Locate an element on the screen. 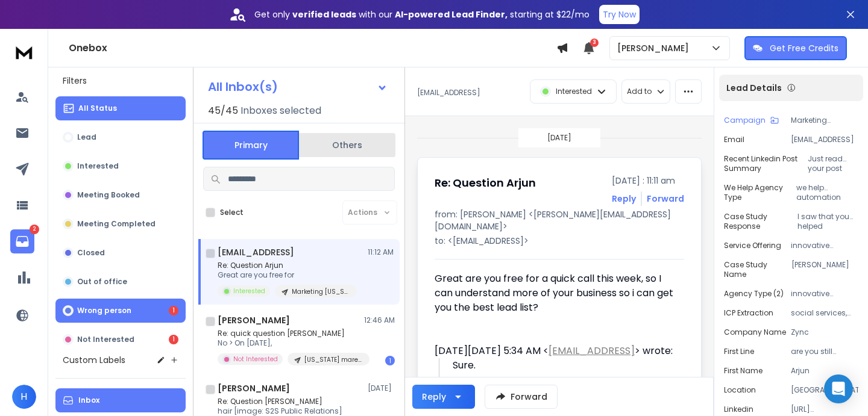 The height and width of the screenshot is (416, 868). h3: Custom Labels is located at coordinates (94, 360).